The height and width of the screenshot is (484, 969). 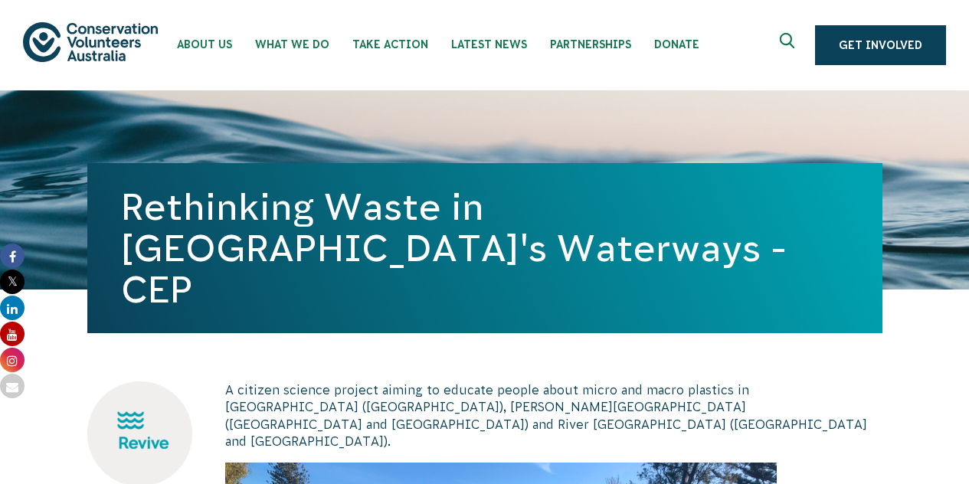 I want to click on span: What We Do, so click(x=292, y=44).